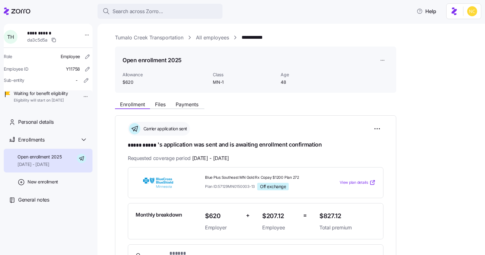 Image resolution: width=485 pixels, height=255 pixels. I want to click on a: View plan details, so click(358, 183).